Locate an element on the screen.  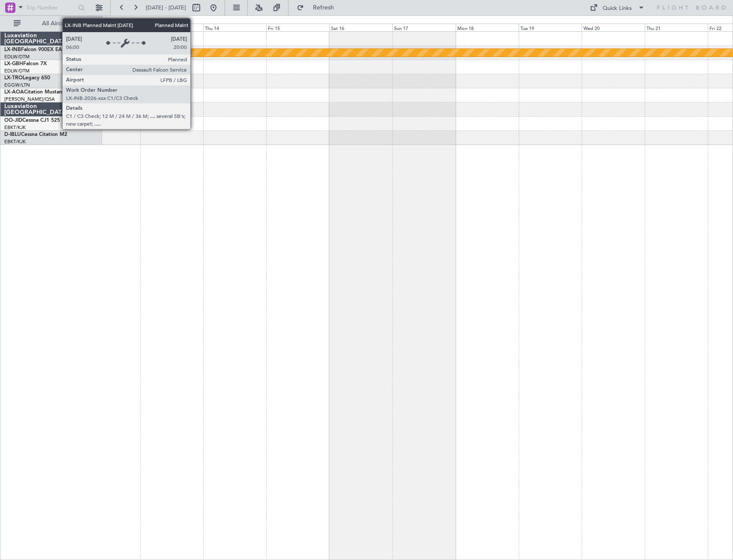
div: Quick Links is located at coordinates (618, 9).